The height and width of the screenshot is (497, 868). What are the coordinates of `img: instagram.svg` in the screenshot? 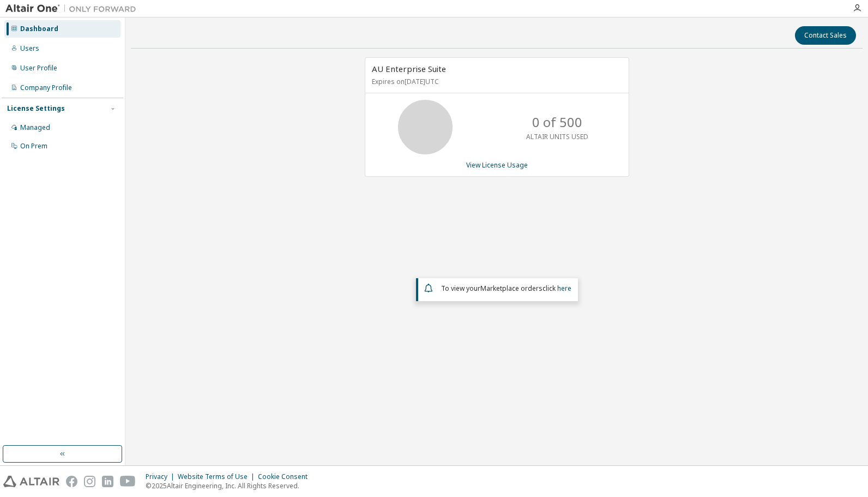 It's located at (90, 481).